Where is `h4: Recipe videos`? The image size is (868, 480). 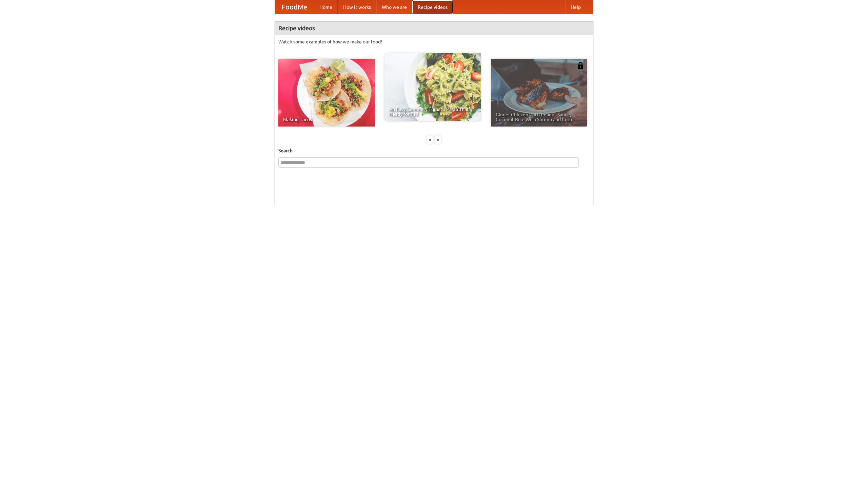 h4: Recipe videos is located at coordinates (434, 28).